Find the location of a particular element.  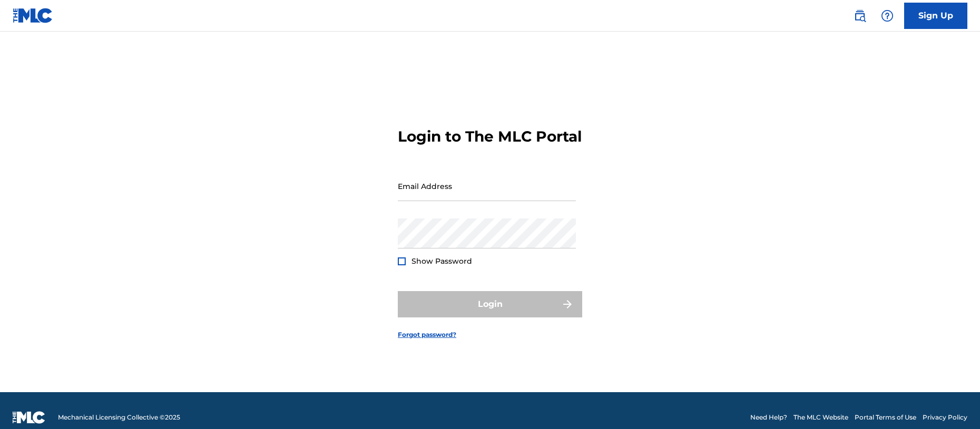

h3: Login to The MLC Portal is located at coordinates (489, 136).